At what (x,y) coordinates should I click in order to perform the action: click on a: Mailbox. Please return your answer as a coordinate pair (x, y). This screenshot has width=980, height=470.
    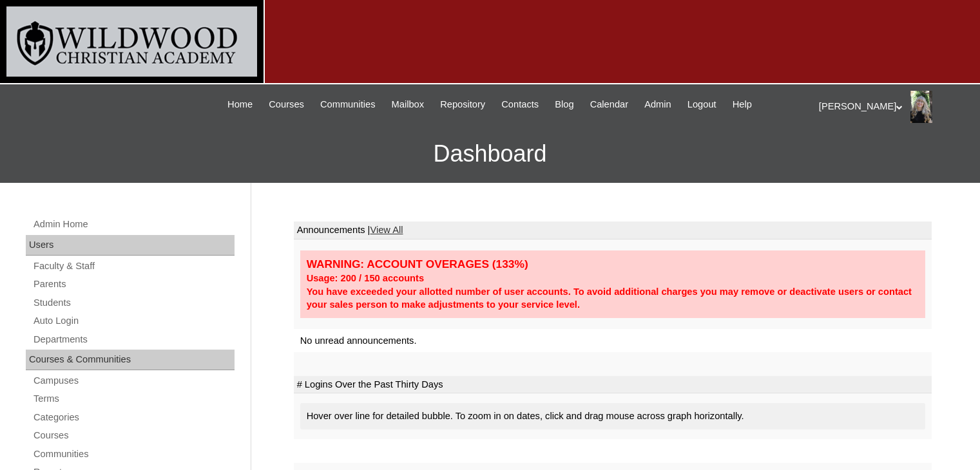
    Looking at the image, I should click on (408, 104).